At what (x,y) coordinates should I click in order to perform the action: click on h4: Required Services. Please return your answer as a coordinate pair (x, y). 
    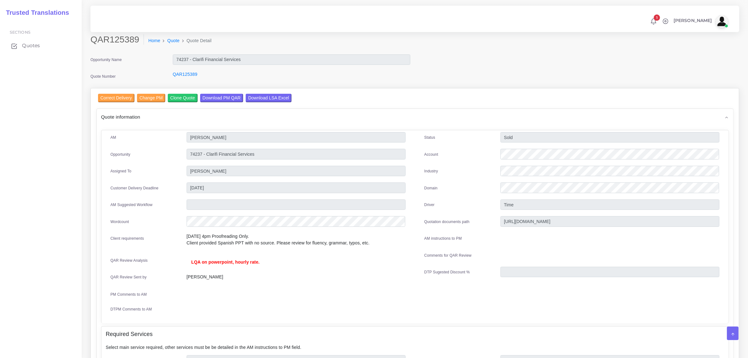
    Looking at the image, I should click on (129, 334).